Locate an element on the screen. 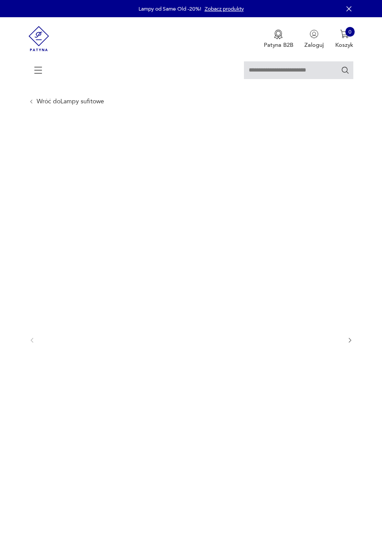 This screenshot has height=552, width=382. button: 0Koszyk is located at coordinates (344, 39).